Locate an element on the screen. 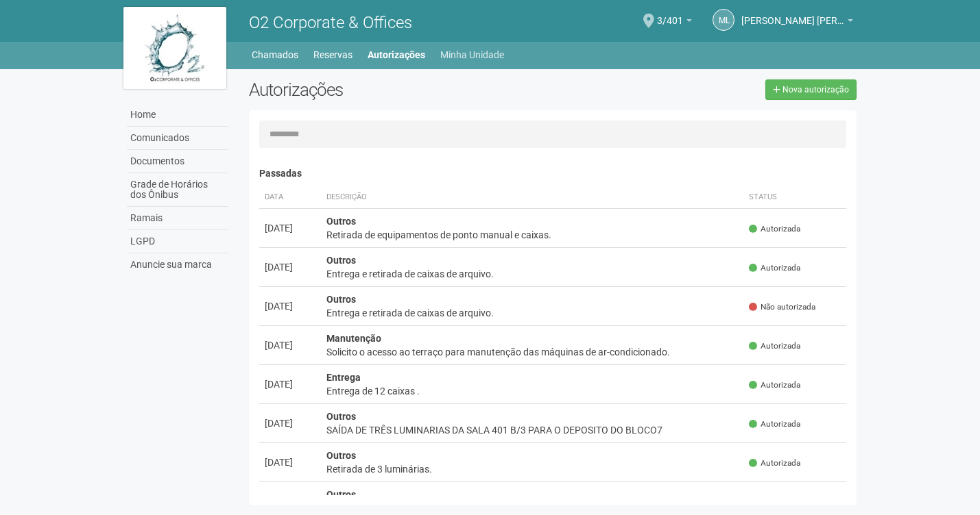  h2: Autorizações is located at coordinates (396, 90).